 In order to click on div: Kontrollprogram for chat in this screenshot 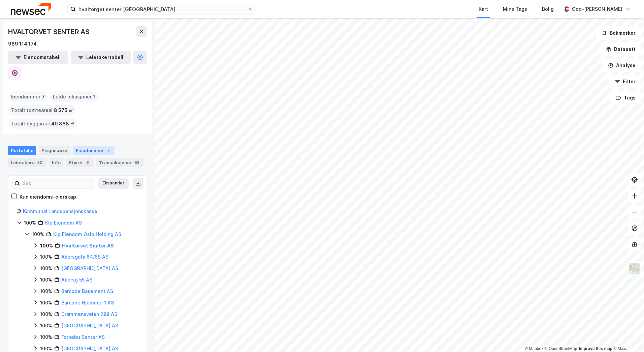, I will do `click(627, 336)`.